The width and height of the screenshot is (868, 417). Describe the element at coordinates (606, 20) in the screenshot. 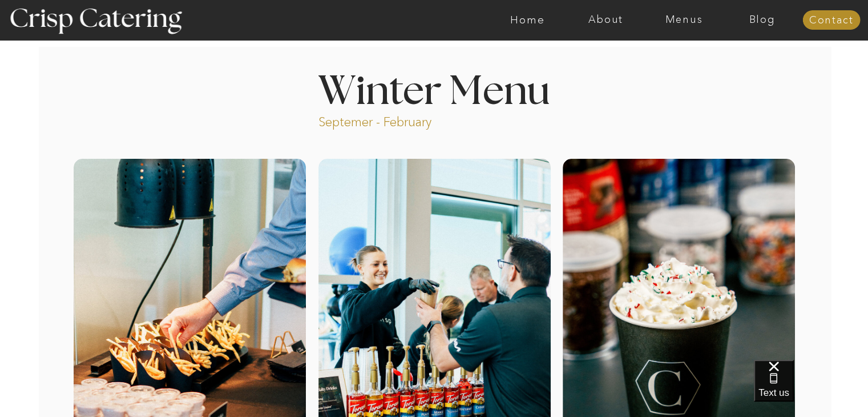

I see `a: About` at that location.